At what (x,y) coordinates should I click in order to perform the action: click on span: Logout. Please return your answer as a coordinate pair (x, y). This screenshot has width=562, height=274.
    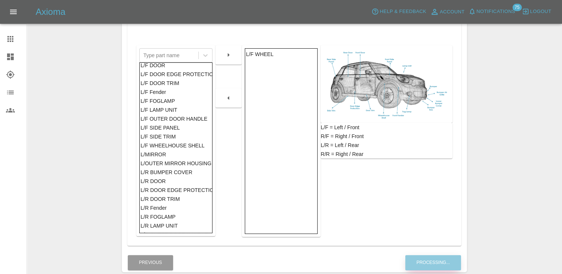
    Looking at the image, I should click on (540, 12).